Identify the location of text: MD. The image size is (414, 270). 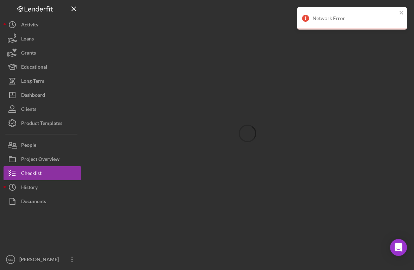
(11, 259).